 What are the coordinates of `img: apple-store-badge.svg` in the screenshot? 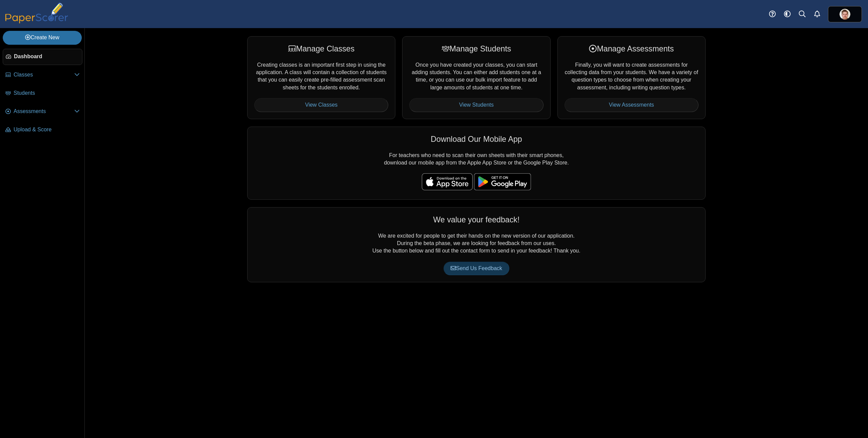 It's located at (447, 182).